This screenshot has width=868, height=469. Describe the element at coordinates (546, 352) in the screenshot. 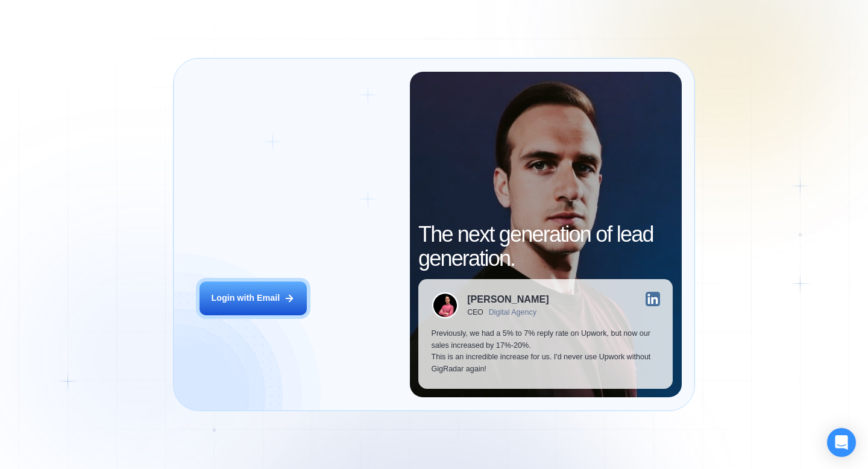

I see `p: Previously, we had a 5% to 7% reply rate on Upwork, but now our sales increased by 17%-20%. This ...` at that location.